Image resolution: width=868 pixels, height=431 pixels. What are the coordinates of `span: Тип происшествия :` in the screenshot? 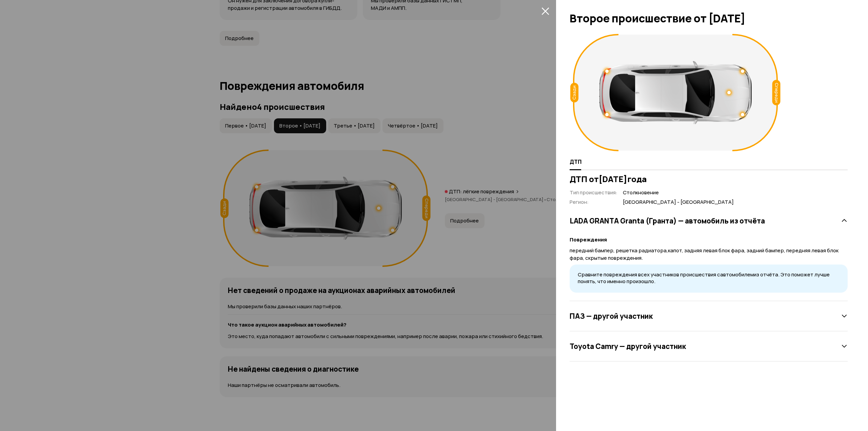 It's located at (593, 193).